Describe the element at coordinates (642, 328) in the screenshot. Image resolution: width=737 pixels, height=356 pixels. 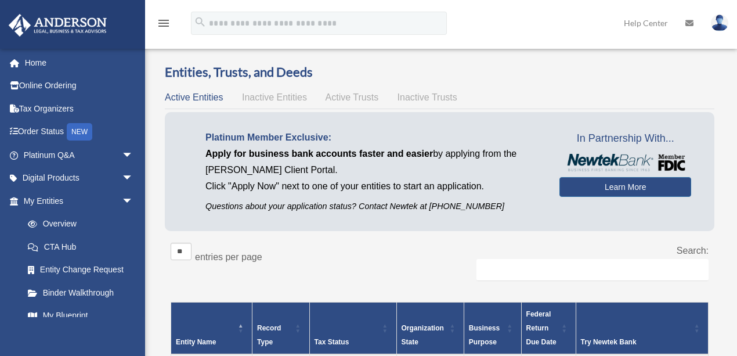
I see `th: Try Newtek Bank : Activate to sort` at that location.